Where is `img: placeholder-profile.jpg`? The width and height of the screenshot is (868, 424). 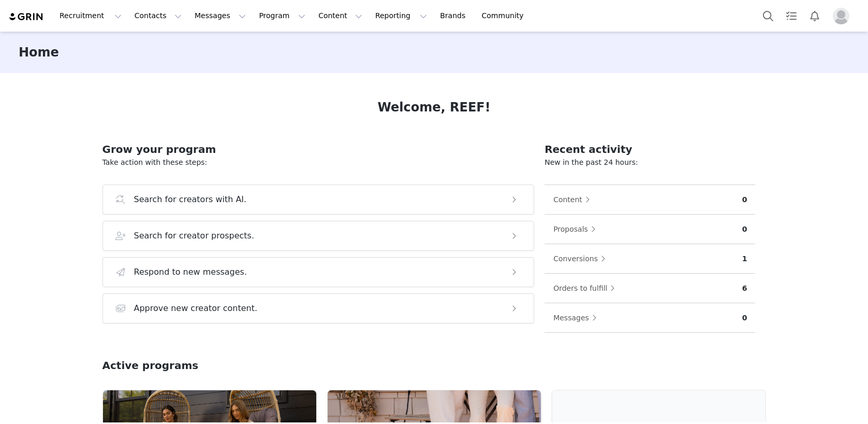
img: placeholder-profile.jpg is located at coordinates (841, 16).